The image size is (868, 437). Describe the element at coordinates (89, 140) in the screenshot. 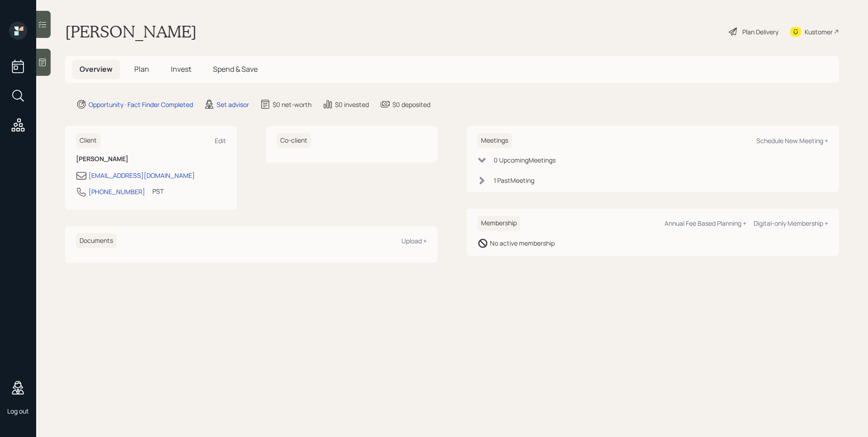

I see `h6: Client` at that location.